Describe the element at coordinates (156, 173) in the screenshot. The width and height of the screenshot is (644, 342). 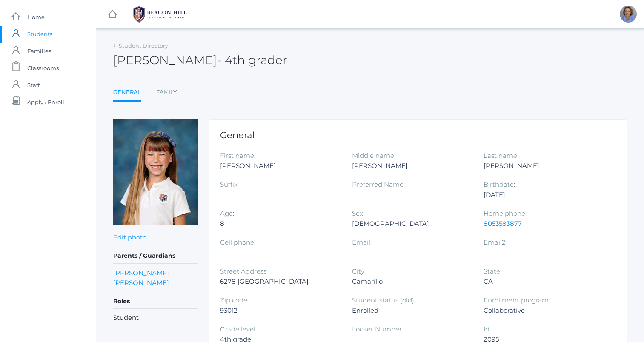
I see `img: Keilani Taylor` at that location.